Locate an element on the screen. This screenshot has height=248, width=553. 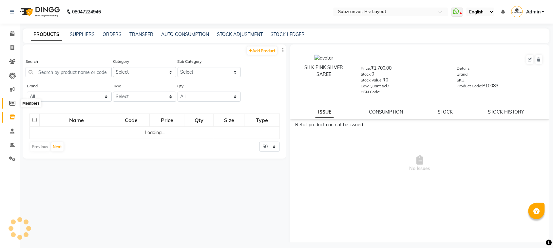
div: Size is located at coordinates (229, 120).